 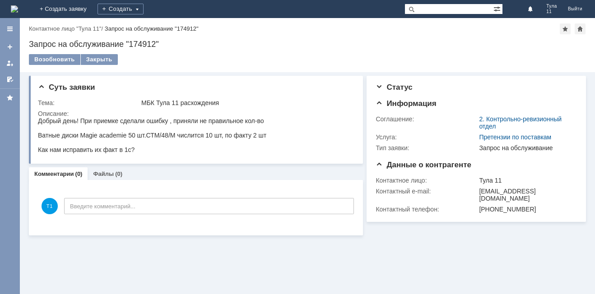 I want to click on a: Перейти на домашнюю страницу, so click(x=14, y=9).